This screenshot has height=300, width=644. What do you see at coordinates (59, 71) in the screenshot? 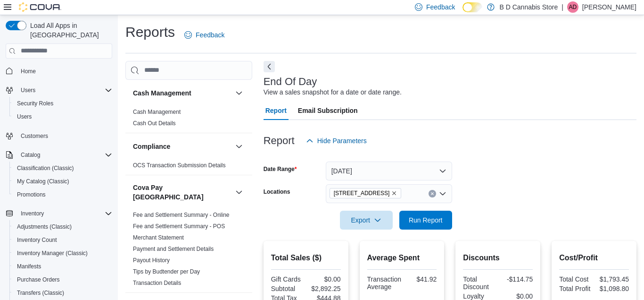
I see `button: Home` at bounding box center [59, 71].